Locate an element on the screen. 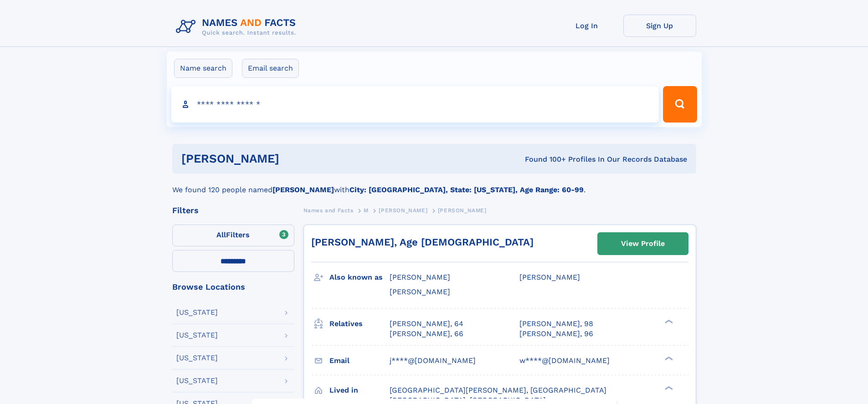  a: View Profile is located at coordinates (643, 244).